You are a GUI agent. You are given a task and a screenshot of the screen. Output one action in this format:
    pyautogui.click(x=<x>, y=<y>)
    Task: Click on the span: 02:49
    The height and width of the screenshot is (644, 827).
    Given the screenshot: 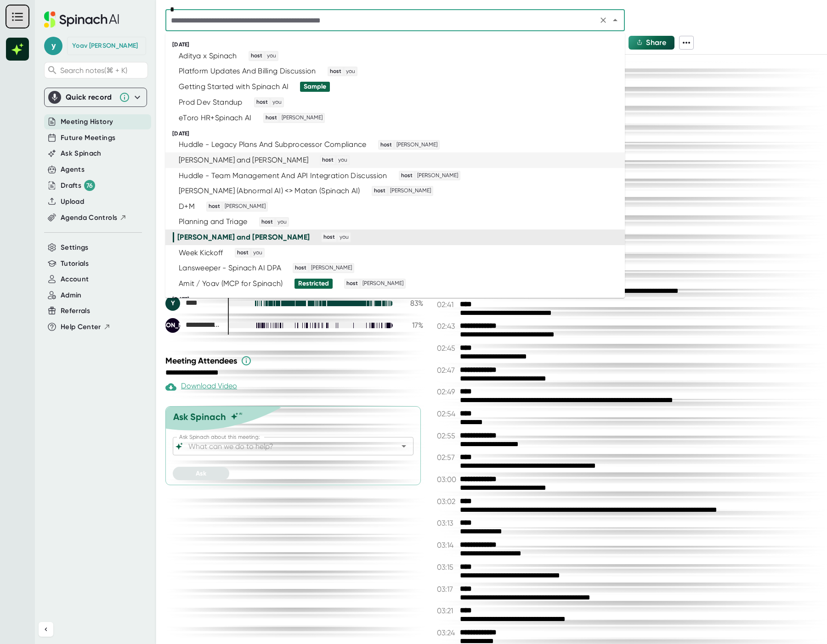 What is the action you would take?
    pyautogui.click(x=447, y=391)
    